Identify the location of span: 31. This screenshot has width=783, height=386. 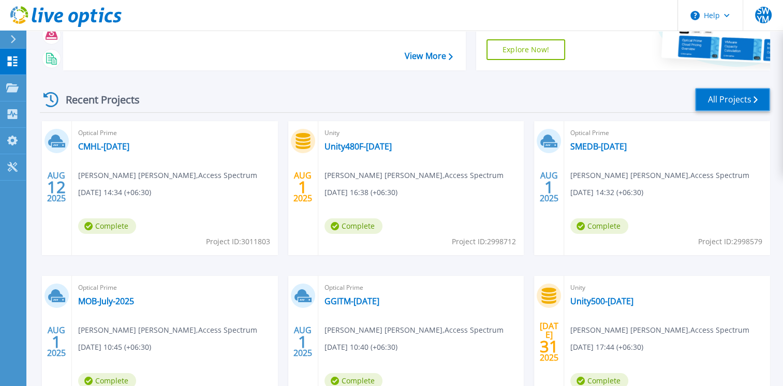
(549, 346).